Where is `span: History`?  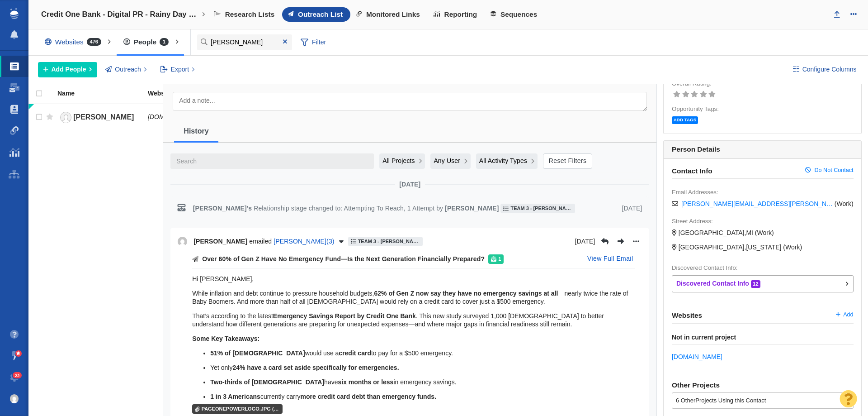 span: History is located at coordinates (196, 131).